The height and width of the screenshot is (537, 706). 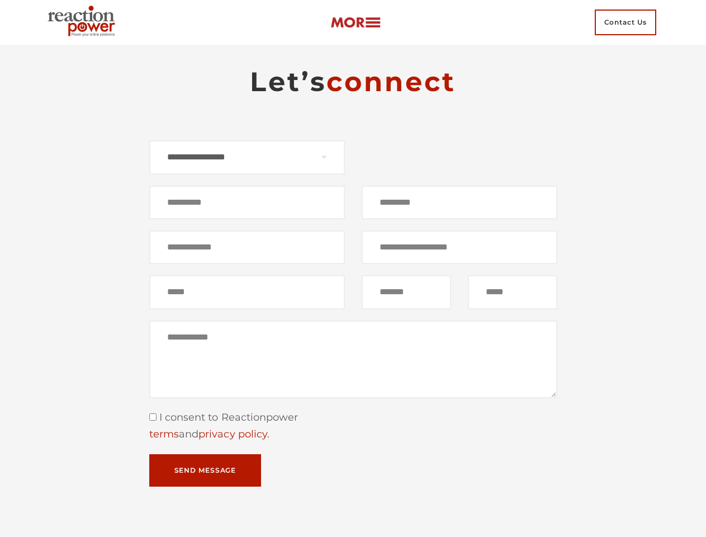 I want to click on button: Send Message, so click(x=205, y=470).